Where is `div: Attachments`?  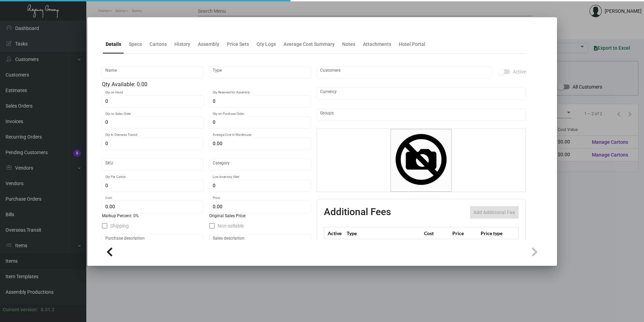 div: Attachments is located at coordinates (377, 44).